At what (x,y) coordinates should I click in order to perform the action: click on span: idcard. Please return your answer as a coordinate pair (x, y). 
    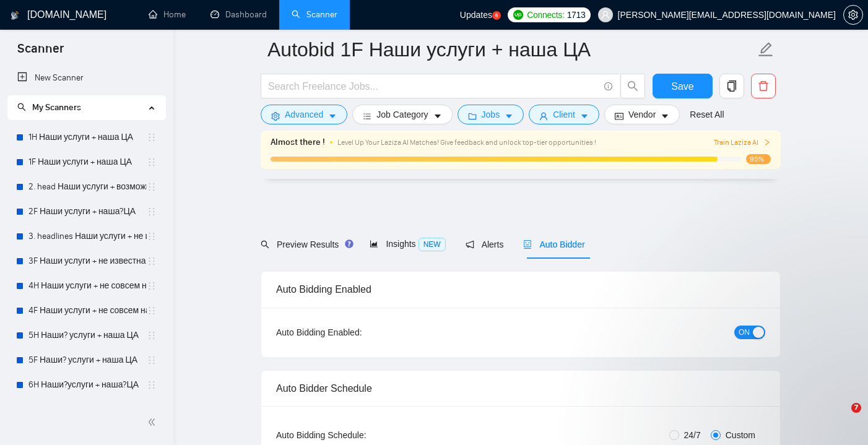
    Looking at the image, I should click on (619, 116).